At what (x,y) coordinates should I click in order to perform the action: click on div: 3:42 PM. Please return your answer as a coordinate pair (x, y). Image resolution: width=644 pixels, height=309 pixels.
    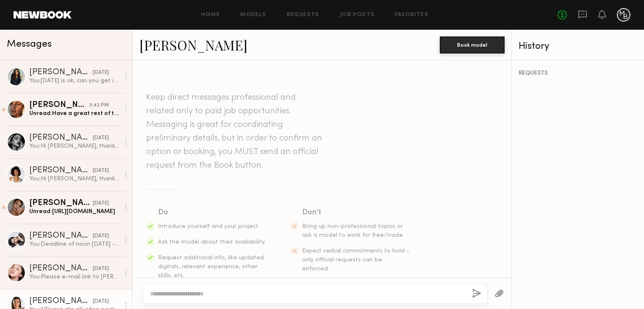
    Looking at the image, I should click on (99, 105).